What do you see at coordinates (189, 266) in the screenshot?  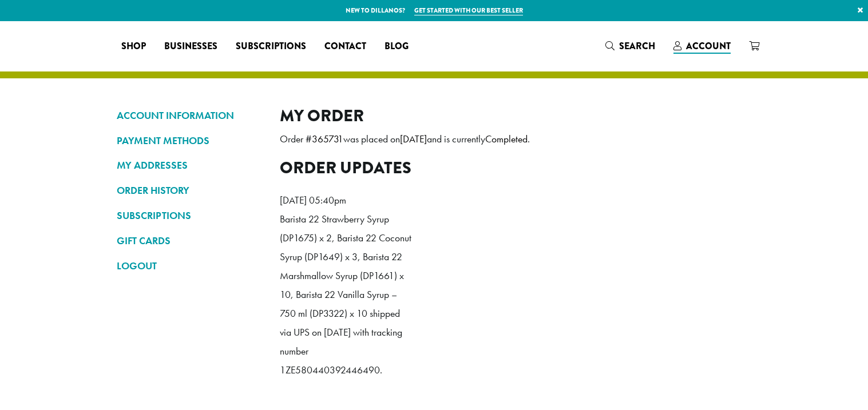 I see `a: LOGOUT` at bounding box center [189, 266].